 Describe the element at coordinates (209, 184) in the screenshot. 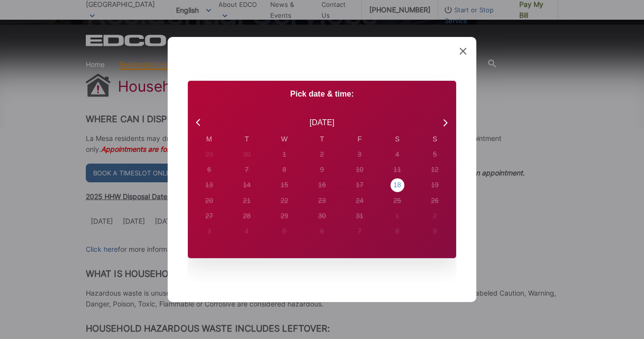

I see `div: 13` at that location.